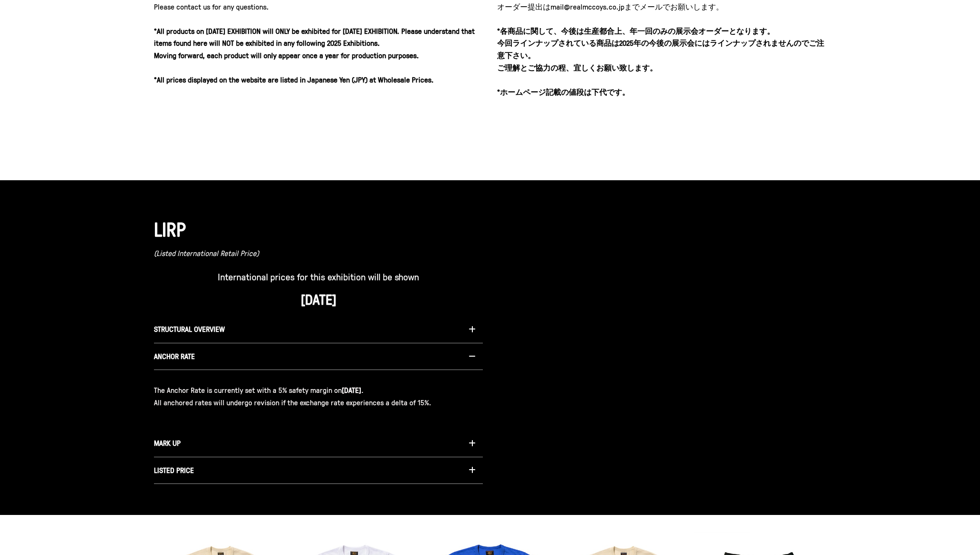 The width and height of the screenshot is (980, 555). Describe the element at coordinates (318, 357) in the screenshot. I see `button: ANCHOR RATE` at that location.